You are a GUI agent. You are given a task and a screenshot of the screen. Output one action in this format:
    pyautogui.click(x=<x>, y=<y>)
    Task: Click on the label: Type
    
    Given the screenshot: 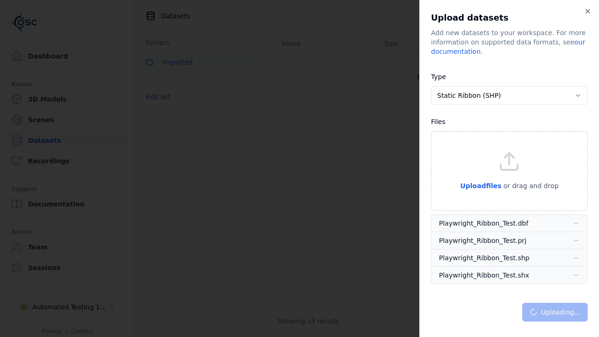 What is the action you would take?
    pyautogui.click(x=438, y=77)
    